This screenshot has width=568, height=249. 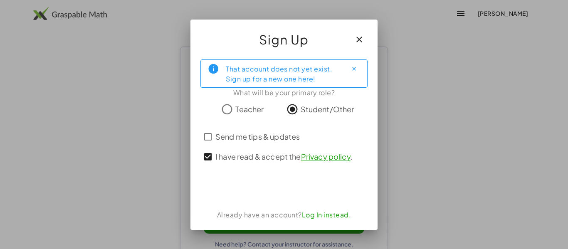 I want to click on div: Already have an account?, so click(x=284, y=215).